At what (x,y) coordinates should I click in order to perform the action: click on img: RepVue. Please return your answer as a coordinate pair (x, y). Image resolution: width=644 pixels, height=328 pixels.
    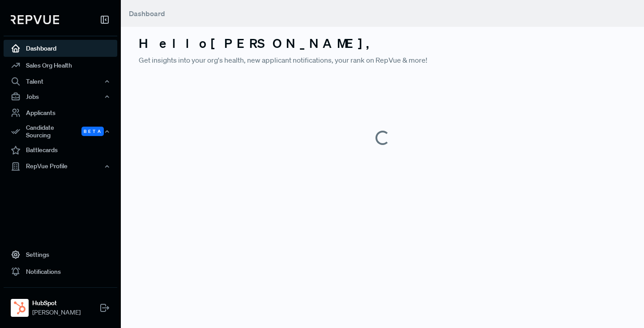
    Looking at the image, I should click on (35, 20).